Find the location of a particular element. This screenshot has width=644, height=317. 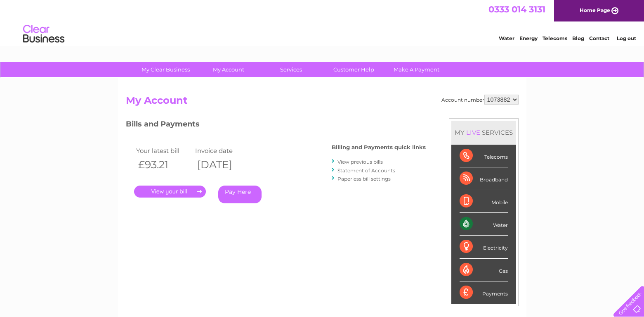

a: Log out is located at coordinates (627, 38).